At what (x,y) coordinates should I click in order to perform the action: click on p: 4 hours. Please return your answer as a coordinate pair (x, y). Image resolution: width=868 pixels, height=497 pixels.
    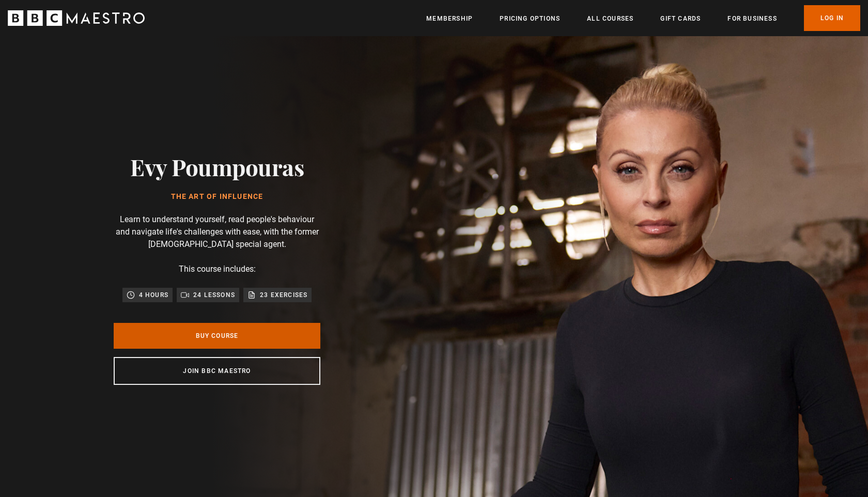
    Looking at the image, I should click on (153, 295).